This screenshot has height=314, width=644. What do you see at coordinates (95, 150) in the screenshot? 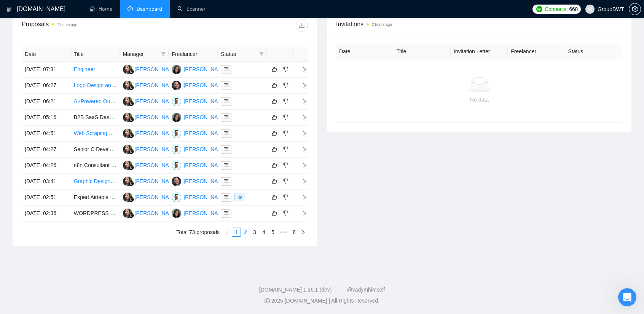
I see `td: Senior C Developer for Wireshark Output Enhancement` at bounding box center [95, 150].